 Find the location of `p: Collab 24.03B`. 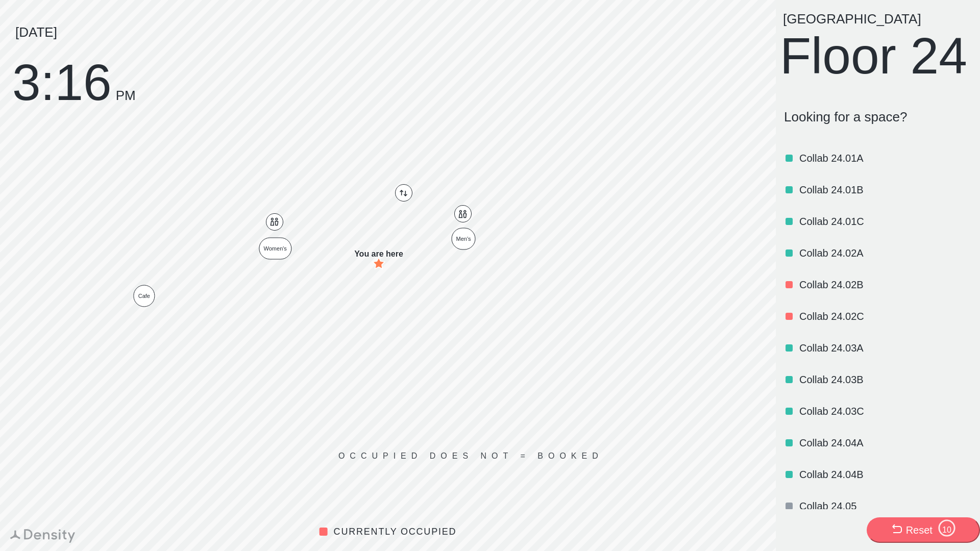

p: Collab 24.03B is located at coordinates (884, 379).